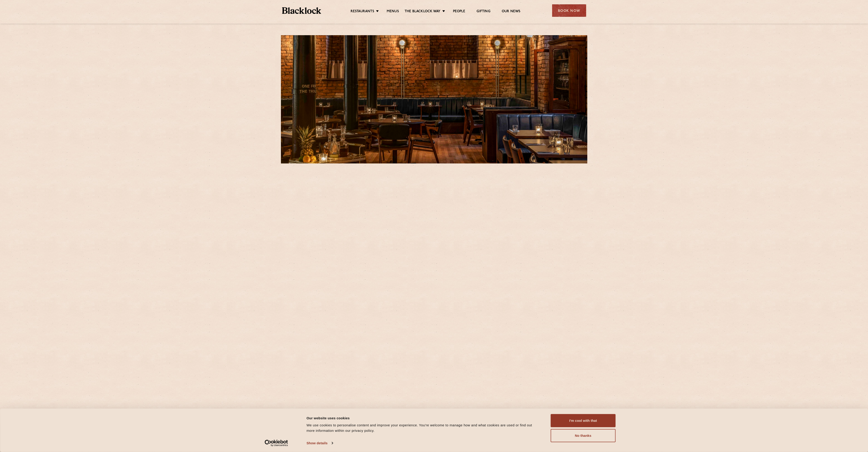 This screenshot has height=452, width=868. What do you see at coordinates (459, 12) in the screenshot?
I see `a: People` at bounding box center [459, 12].